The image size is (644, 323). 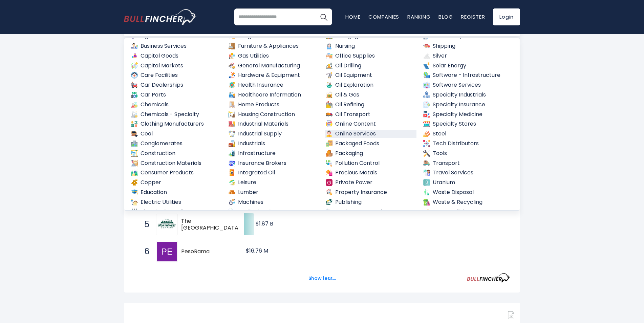 I want to click on a: Waste Disposal, so click(x=468, y=192).